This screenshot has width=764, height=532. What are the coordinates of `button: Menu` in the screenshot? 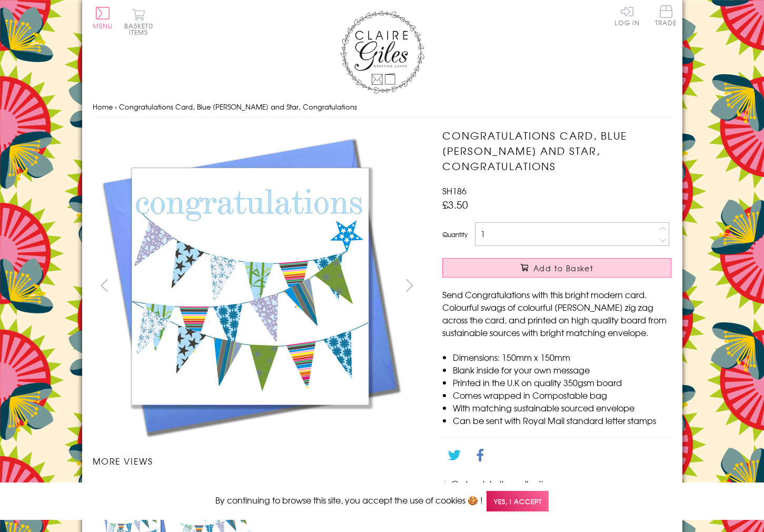 It's located at (103, 18).